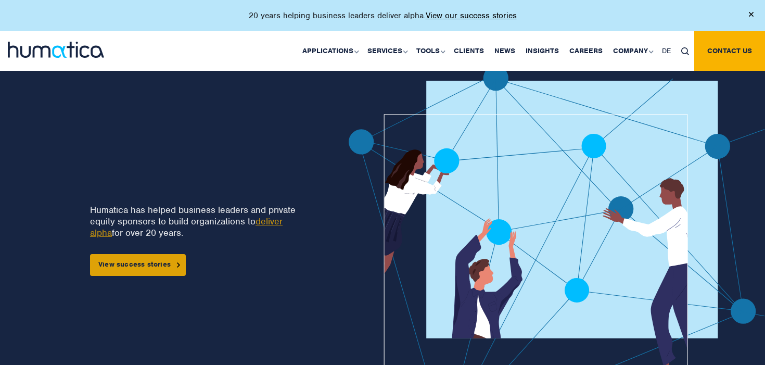 Image resolution: width=765 pixels, height=365 pixels. What do you see at coordinates (632, 51) in the screenshot?
I see `a: Company` at bounding box center [632, 51].